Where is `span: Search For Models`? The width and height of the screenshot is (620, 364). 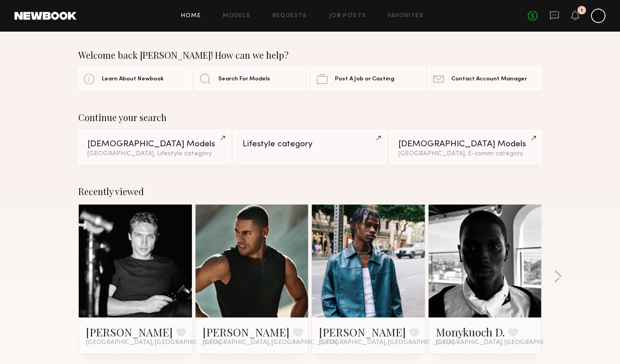
span: Search For Models is located at coordinates (244, 79).